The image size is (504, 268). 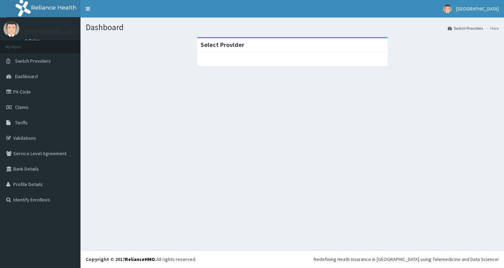 I want to click on a: RelianceHMO, so click(x=140, y=259).